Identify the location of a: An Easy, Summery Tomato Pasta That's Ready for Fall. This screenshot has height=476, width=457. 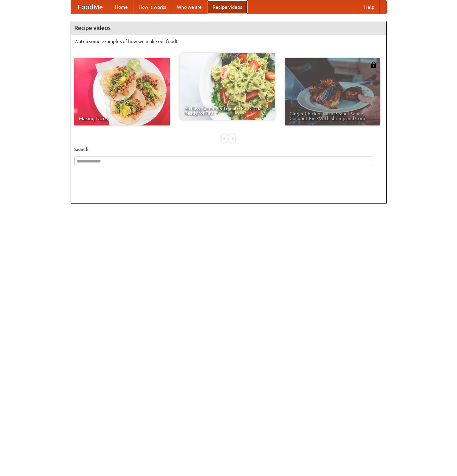
(228, 86).